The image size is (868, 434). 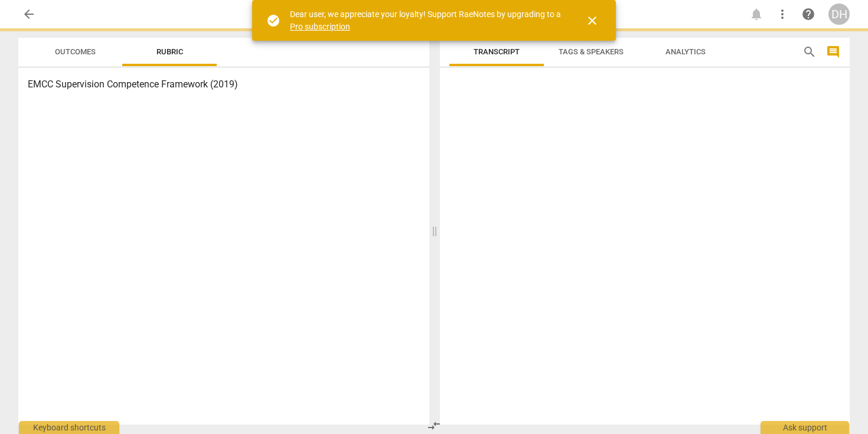 What do you see at coordinates (808, 14) in the screenshot?
I see `a: Help` at bounding box center [808, 14].